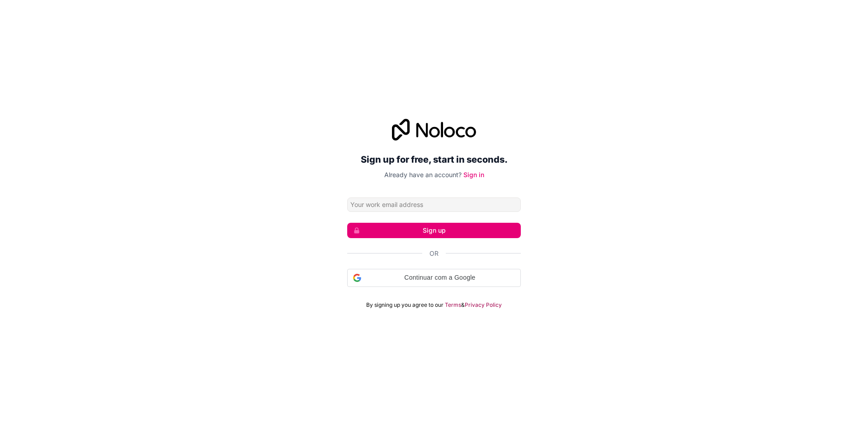 Image resolution: width=868 pixels, height=427 pixels. Describe the element at coordinates (405, 305) in the screenshot. I see `span: By signing up you agree to our` at that location.